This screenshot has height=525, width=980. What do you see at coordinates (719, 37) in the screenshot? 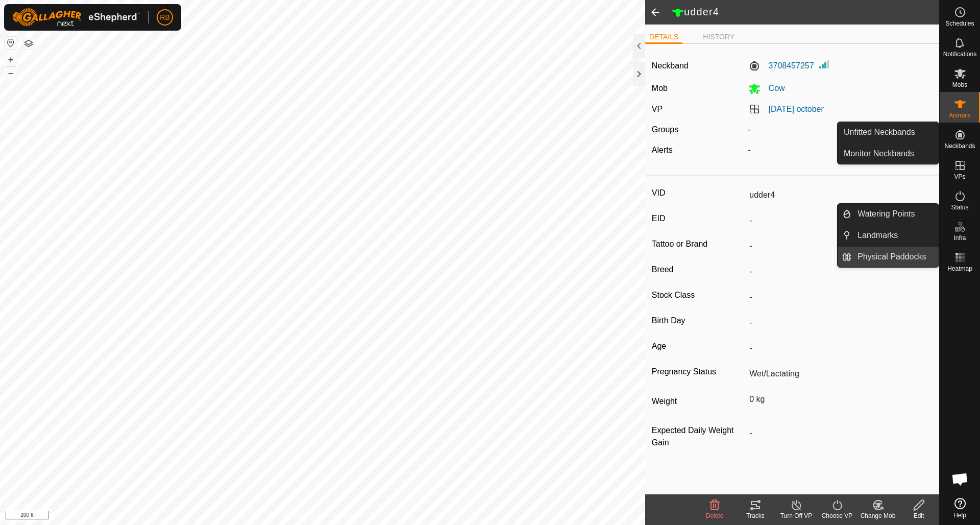
I see `li: HISTORY` at bounding box center [719, 37].